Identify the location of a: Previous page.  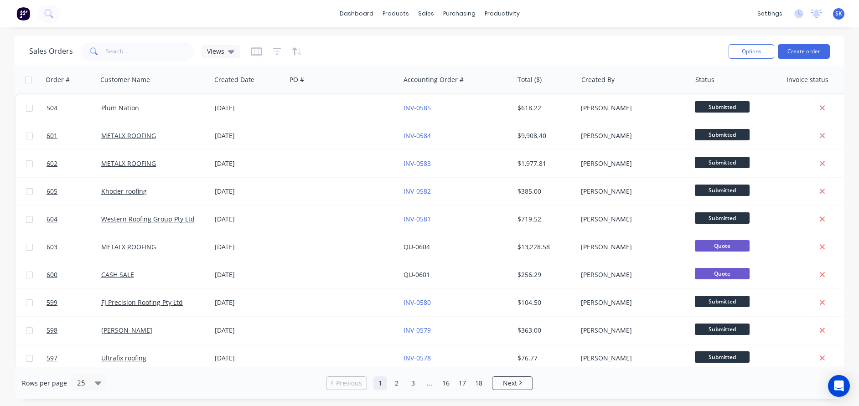
(347, 384).